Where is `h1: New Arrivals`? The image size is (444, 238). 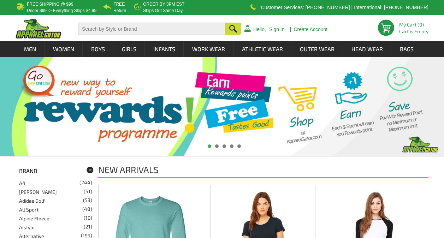
h1: New Arrivals is located at coordinates (128, 170).